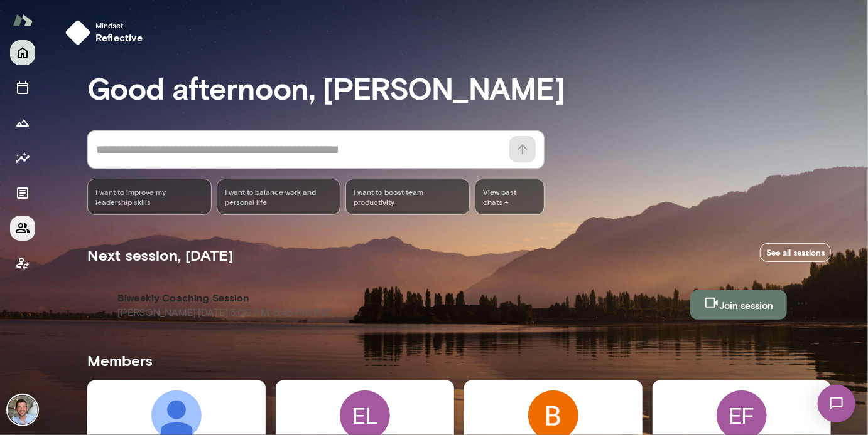 This screenshot has width=868, height=435. Describe the element at coordinates (278, 197) in the screenshot. I see `div: I want to balance work and personal life` at that location.